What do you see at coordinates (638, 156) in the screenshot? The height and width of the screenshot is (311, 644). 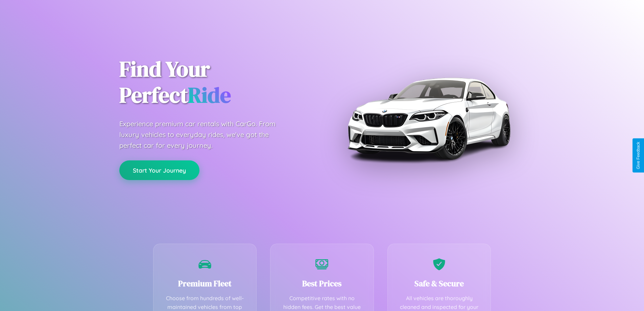 I see `div: Give Feedback` at bounding box center [638, 156].